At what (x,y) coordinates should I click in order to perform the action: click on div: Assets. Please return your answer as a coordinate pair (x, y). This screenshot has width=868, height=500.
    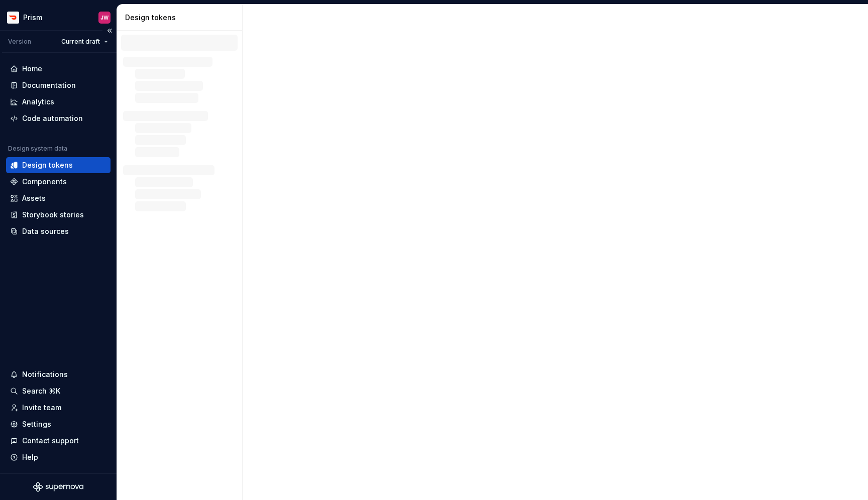
    Looking at the image, I should click on (34, 198).